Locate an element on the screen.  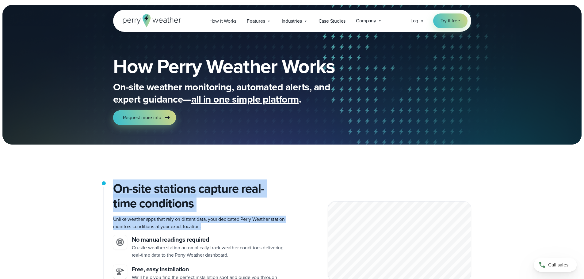
h3: Free, easy installation is located at coordinates (209, 269).